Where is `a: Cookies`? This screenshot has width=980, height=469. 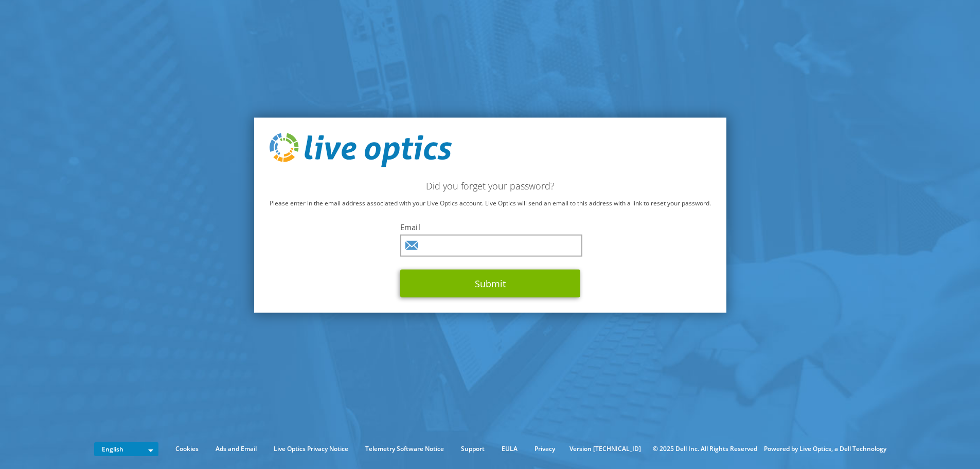 a: Cookies is located at coordinates (187, 448).